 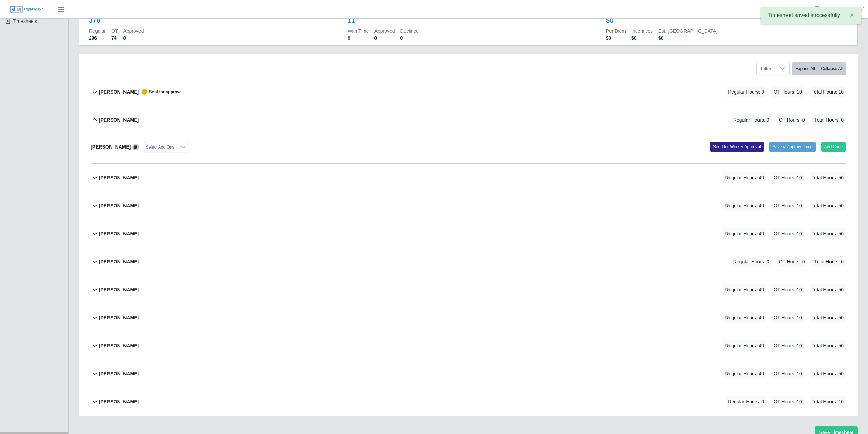 What do you see at coordinates (766, 68) in the screenshot?
I see `span: Filter` at bounding box center [766, 68].